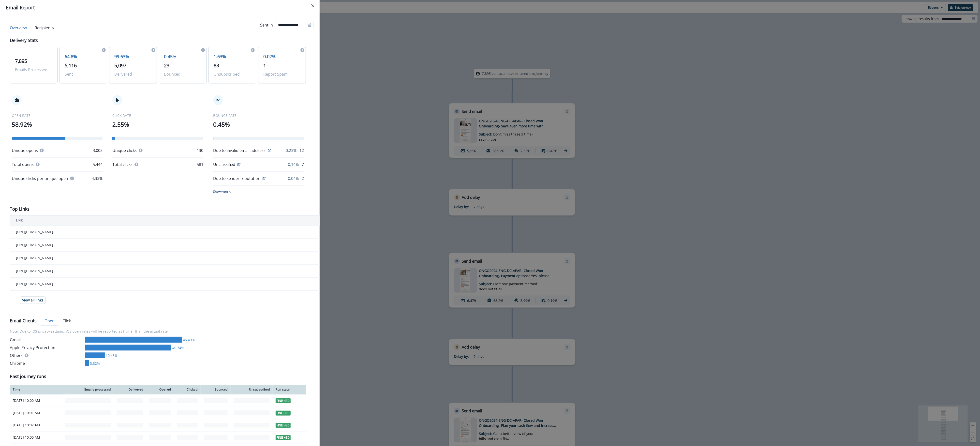  What do you see at coordinates (313, 6) in the screenshot?
I see `button: Close` at bounding box center [313, 6].